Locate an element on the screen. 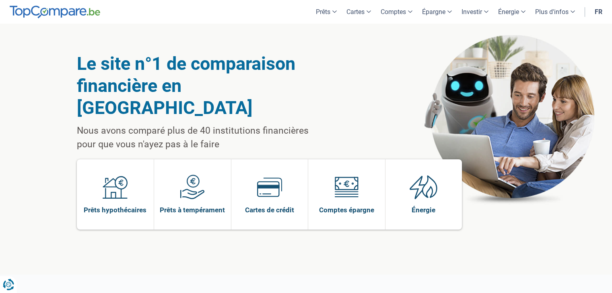  span: Cartes de crédit is located at coordinates (269, 210).